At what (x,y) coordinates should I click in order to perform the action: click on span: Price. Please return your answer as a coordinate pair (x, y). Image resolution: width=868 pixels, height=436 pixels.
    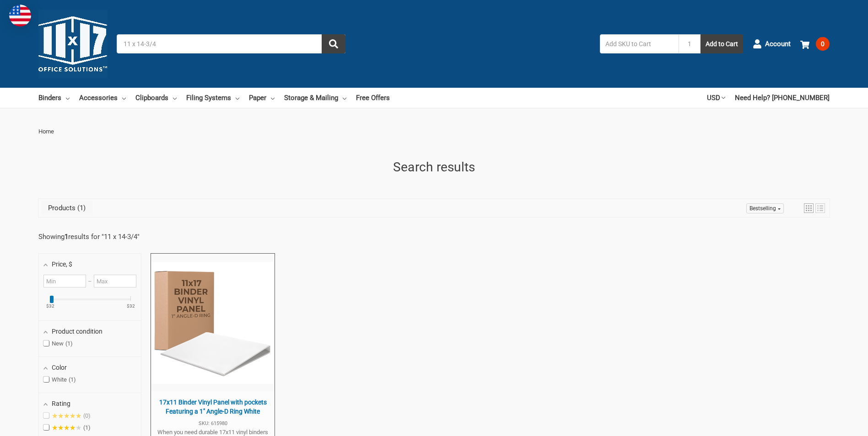
    Looking at the image, I should click on (62, 264).